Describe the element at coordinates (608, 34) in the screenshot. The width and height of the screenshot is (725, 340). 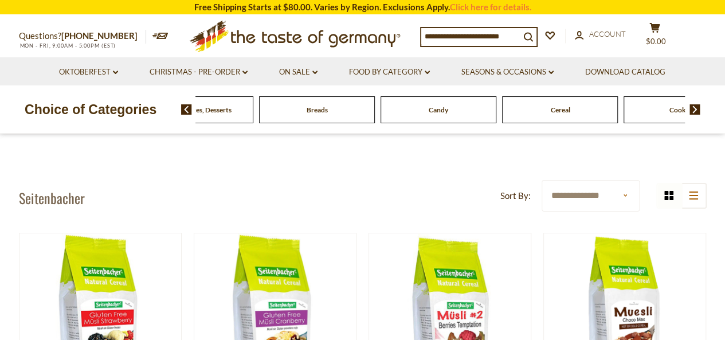
I see `span: Account` at that location.